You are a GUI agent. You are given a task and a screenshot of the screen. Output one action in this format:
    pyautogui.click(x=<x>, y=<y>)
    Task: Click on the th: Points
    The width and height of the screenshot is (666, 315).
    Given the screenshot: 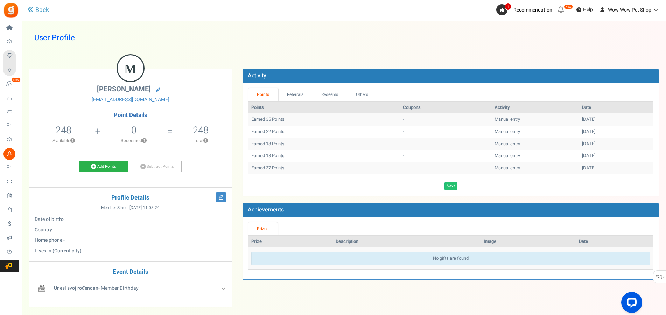 What is the action you would take?
    pyautogui.click(x=324, y=107)
    